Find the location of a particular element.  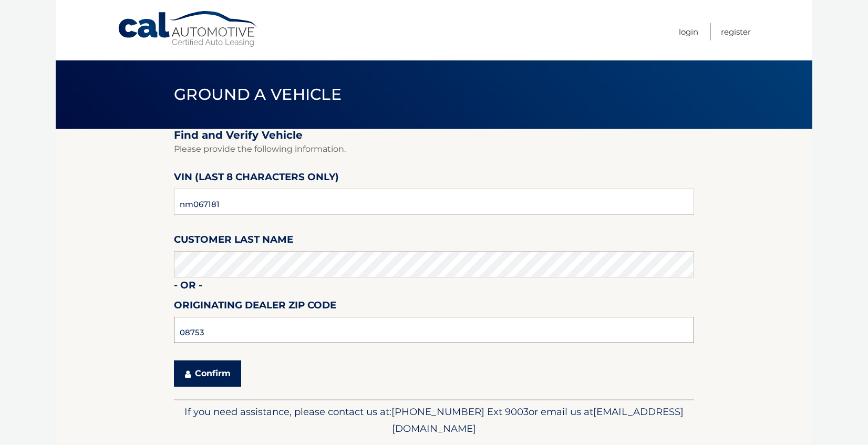

label: - or - is located at coordinates (188, 287).